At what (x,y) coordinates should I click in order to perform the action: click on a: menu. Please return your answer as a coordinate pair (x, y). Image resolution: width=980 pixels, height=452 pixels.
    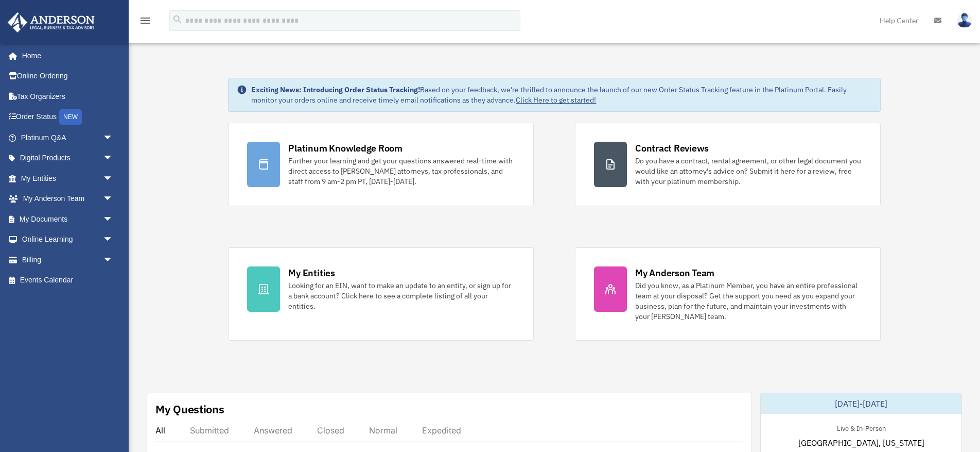
    Looking at the image, I should click on (145, 22).